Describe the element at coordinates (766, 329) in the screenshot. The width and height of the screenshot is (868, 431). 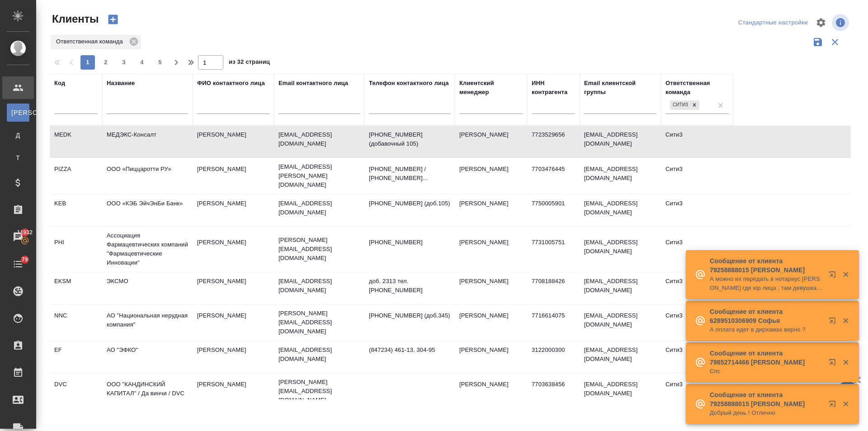
I see `p: А оплата идет в дирхамах верно ?` at that location.